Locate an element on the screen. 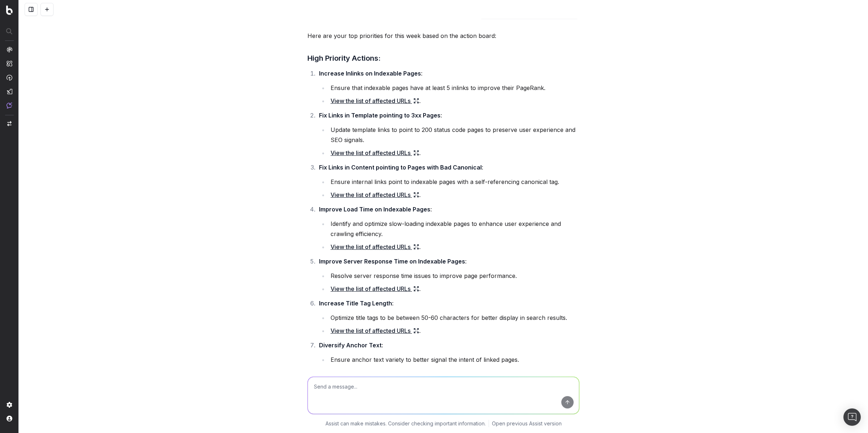 The width and height of the screenshot is (868, 433). strong: Increase Inlinks on Indexable Pages is located at coordinates (370, 73).